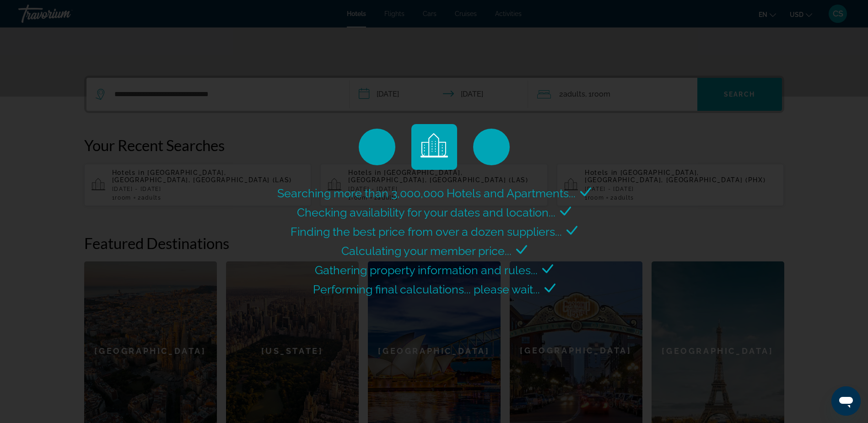 The image size is (868, 423). What do you see at coordinates (426, 270) in the screenshot?
I see `span: Gathering property information and rules...` at bounding box center [426, 270].